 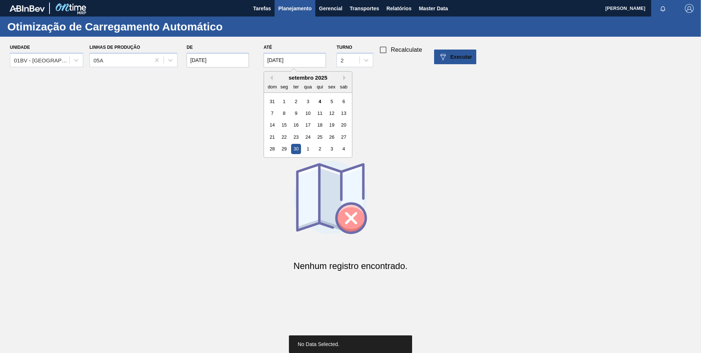 I want to click on div: Choose quinta-feira, 4 de setembro de 2025, so click(x=320, y=101).